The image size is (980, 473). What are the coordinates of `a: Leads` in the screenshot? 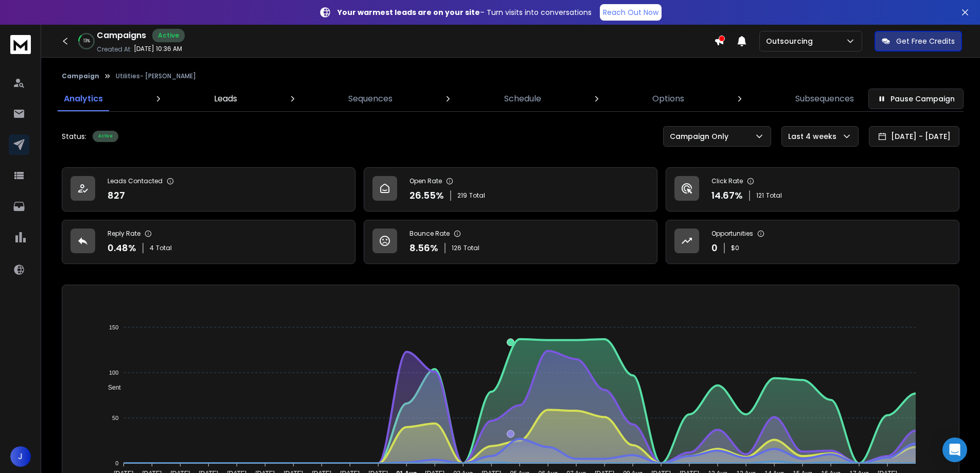 It's located at (226, 98).